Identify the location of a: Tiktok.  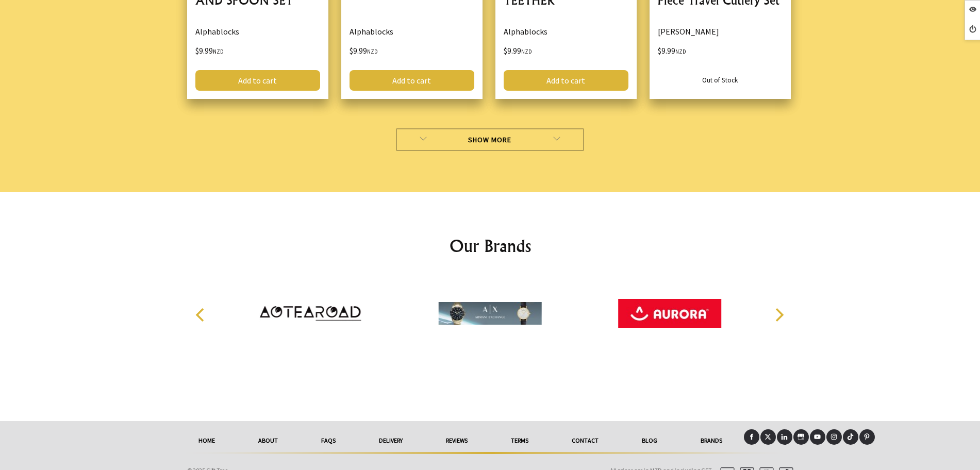
(850, 437).